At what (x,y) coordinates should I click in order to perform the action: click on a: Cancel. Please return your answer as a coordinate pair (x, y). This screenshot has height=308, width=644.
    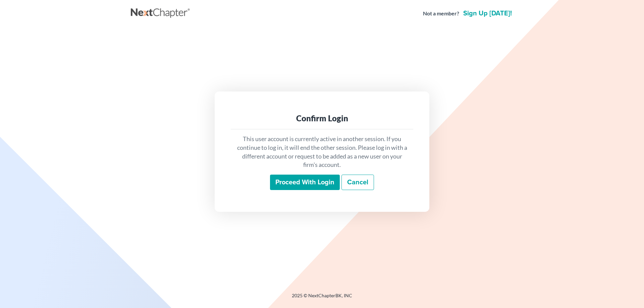
    Looking at the image, I should click on (358, 183).